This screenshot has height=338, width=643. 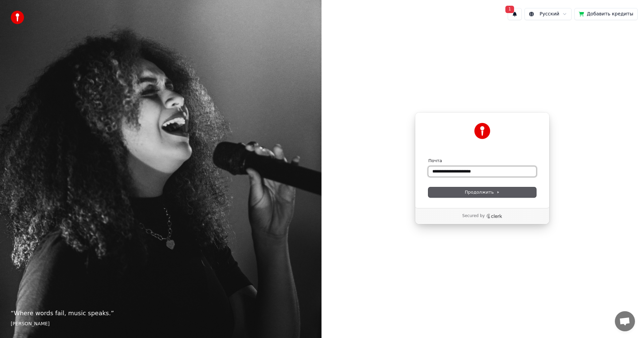 What do you see at coordinates (606, 14) in the screenshot?
I see `button: Добавить кредиты` at bounding box center [606, 14].